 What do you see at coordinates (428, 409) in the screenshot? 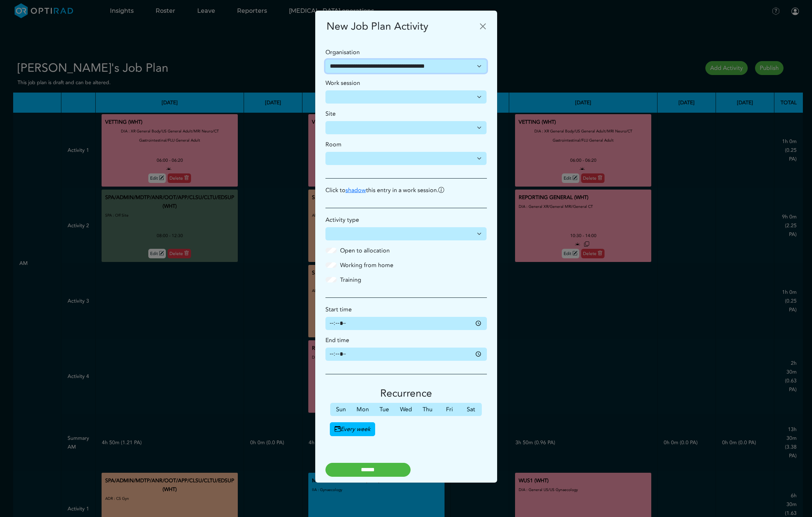
I see `label: Thu` at bounding box center [428, 409].